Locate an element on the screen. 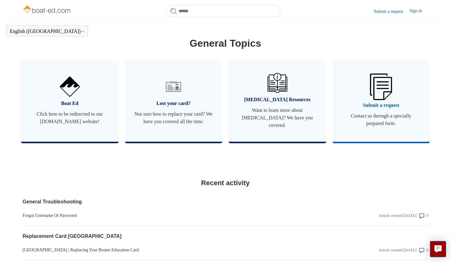 Image resolution: width=451 pixels, height=262 pixels. img: 01HZPCYW3NK71669VZTW7XY4G9 is located at coordinates (381, 87).